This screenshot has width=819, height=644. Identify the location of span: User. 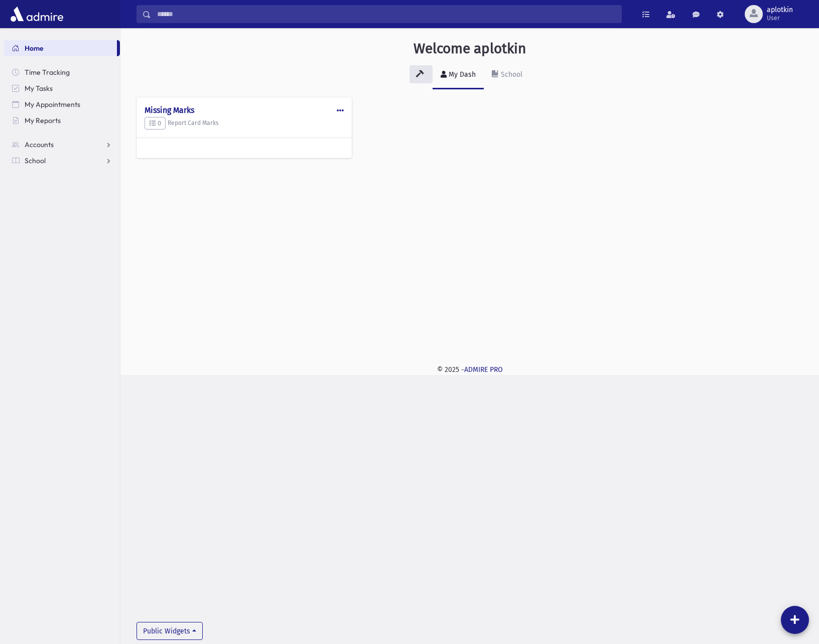
(779, 18).